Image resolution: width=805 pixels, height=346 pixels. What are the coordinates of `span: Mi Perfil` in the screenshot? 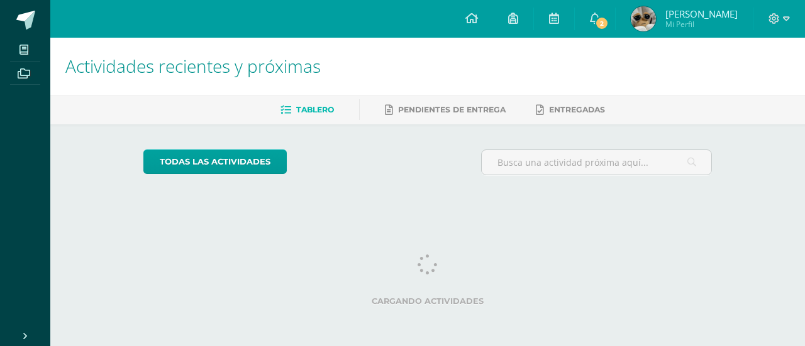 It's located at (701, 24).